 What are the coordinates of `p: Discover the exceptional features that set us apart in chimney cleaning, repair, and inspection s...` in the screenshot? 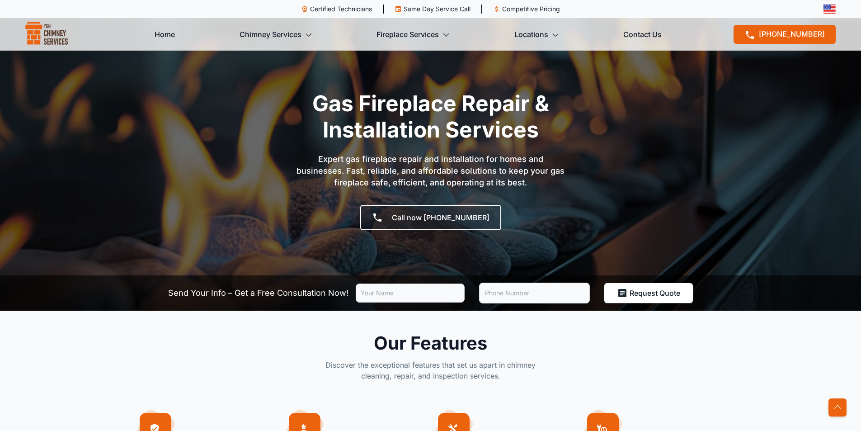 It's located at (430, 370).